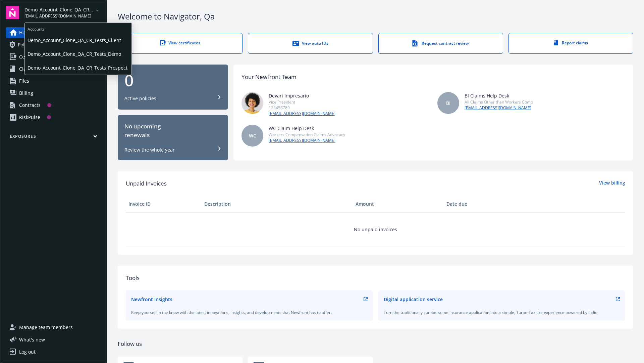 This screenshot has height=363, width=644. I want to click on a: Policies, so click(54, 45).